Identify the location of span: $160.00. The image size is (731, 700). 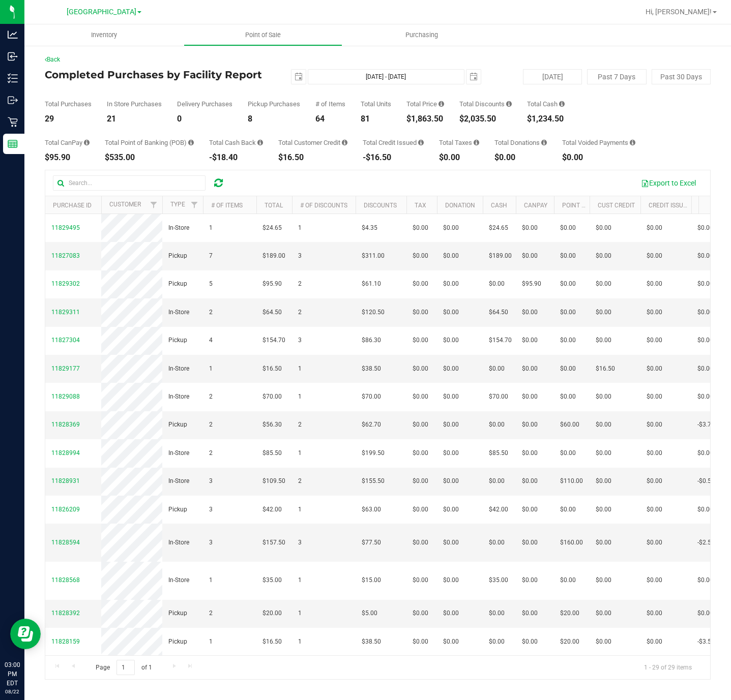
(572, 543).